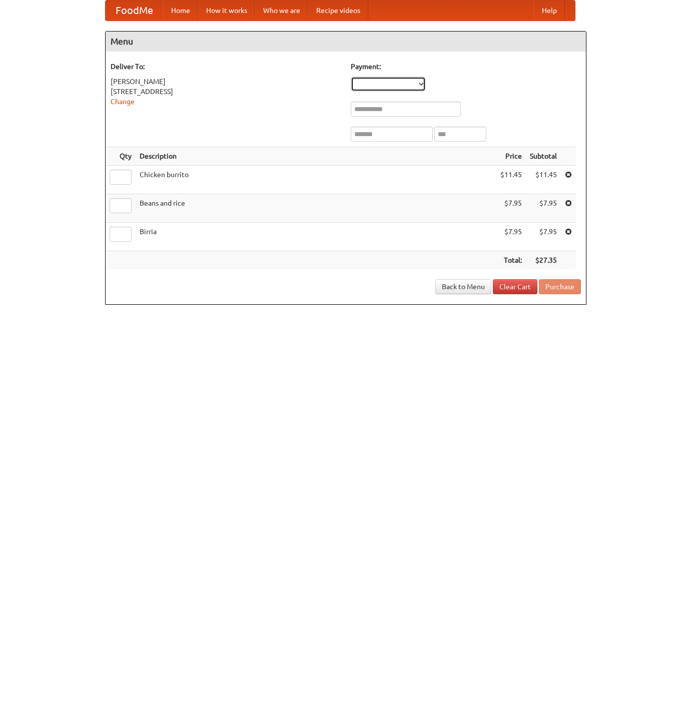 This screenshot has width=680, height=708. What do you see at coordinates (543, 260) in the screenshot?
I see `th: $27.35` at bounding box center [543, 260].